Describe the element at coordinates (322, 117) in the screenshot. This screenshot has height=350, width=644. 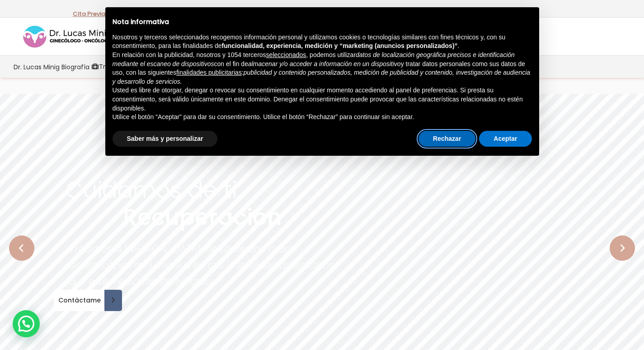
I see `p: Utilice el botón “Aceptar” para dar su consentimiento. Utilice el botón “Rechazar” para continuar...` at that location.